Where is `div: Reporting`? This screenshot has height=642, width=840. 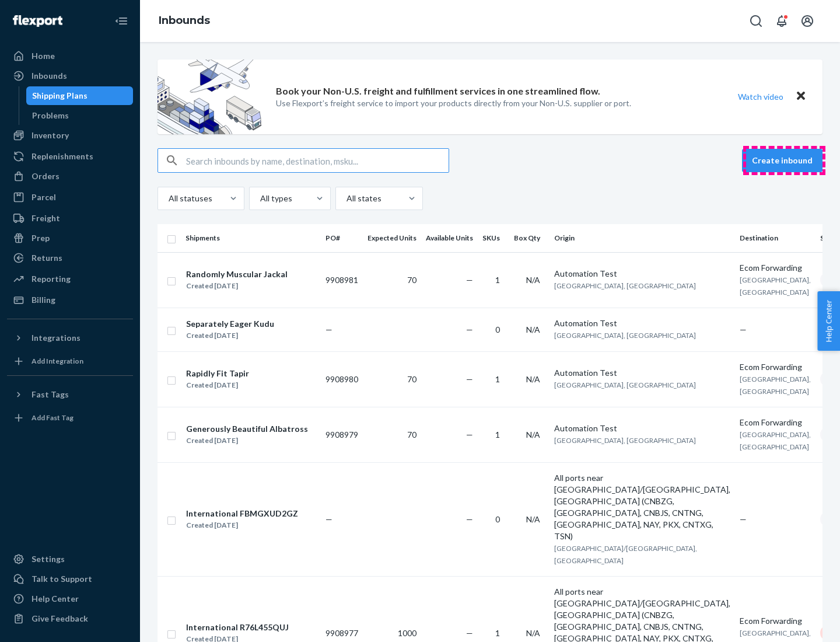 div: Reporting is located at coordinates (50, 279).